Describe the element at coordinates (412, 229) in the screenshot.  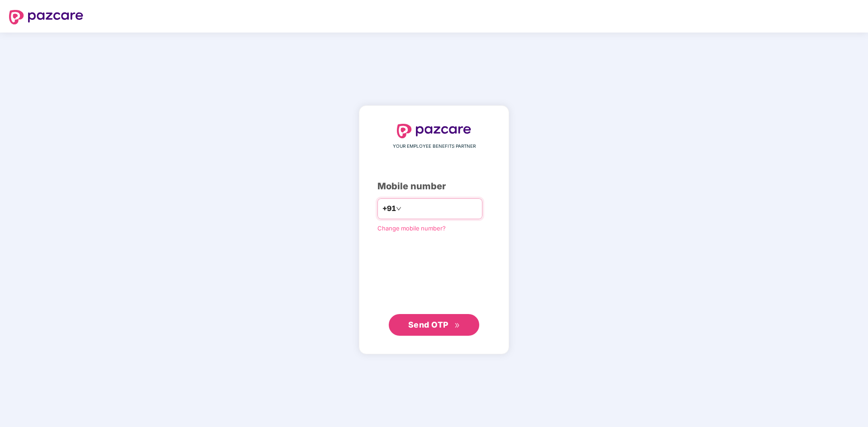
I see `span: Change mobile number?` at that location.